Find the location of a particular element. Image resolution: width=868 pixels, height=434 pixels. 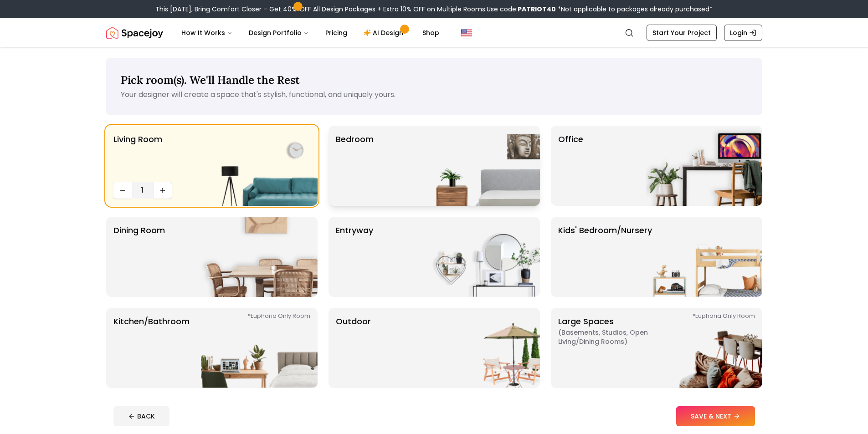

button: BACK is located at coordinates (141, 417).